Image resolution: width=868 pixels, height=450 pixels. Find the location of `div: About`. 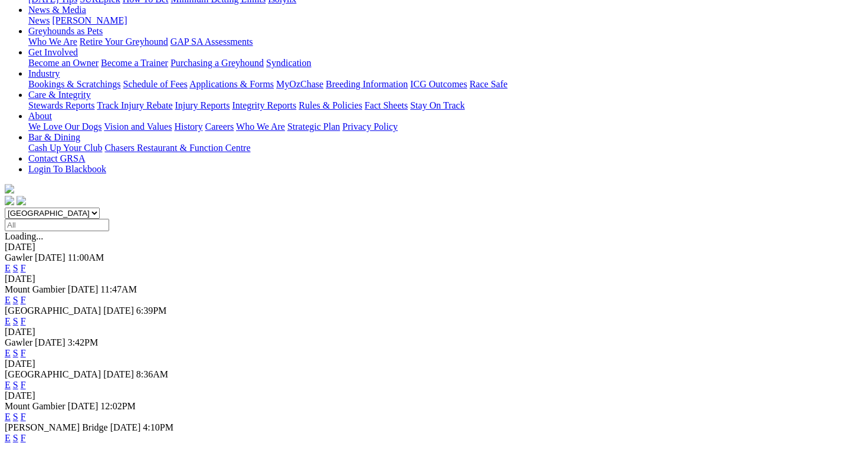

div: About is located at coordinates (446, 127).